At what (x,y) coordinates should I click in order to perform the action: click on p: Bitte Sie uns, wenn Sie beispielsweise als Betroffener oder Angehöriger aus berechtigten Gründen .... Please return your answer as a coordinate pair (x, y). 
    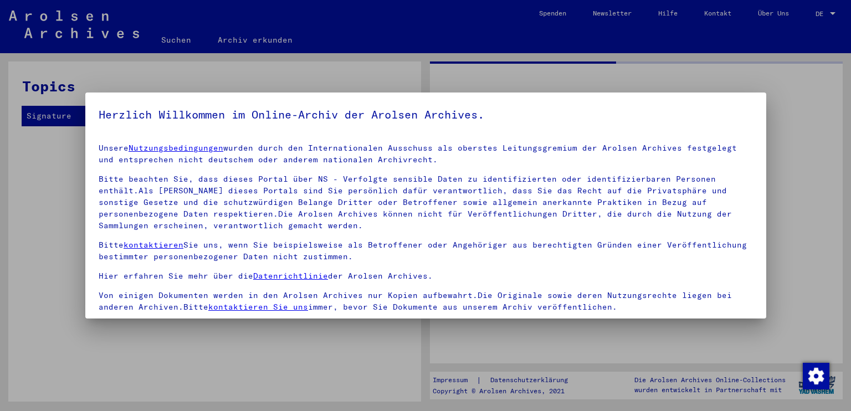
    Looking at the image, I should click on (425, 251).